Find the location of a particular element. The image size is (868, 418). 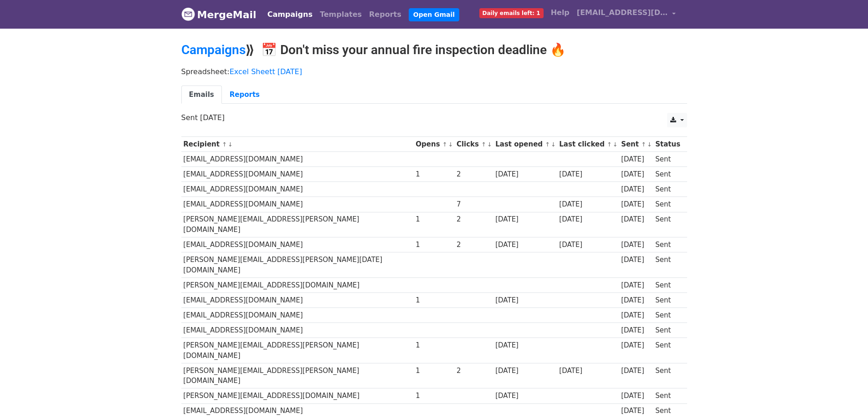

img: MergeMail logo is located at coordinates (188, 14).